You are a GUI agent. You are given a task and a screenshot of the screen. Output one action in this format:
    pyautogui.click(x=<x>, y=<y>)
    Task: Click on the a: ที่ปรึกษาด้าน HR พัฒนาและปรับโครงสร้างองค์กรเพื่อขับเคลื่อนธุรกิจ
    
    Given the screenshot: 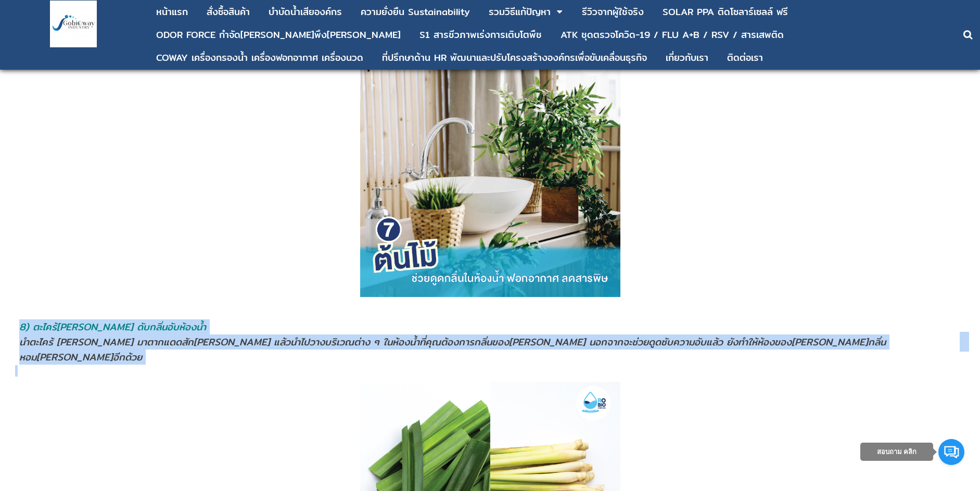 What is the action you would take?
    pyautogui.click(x=514, y=58)
    